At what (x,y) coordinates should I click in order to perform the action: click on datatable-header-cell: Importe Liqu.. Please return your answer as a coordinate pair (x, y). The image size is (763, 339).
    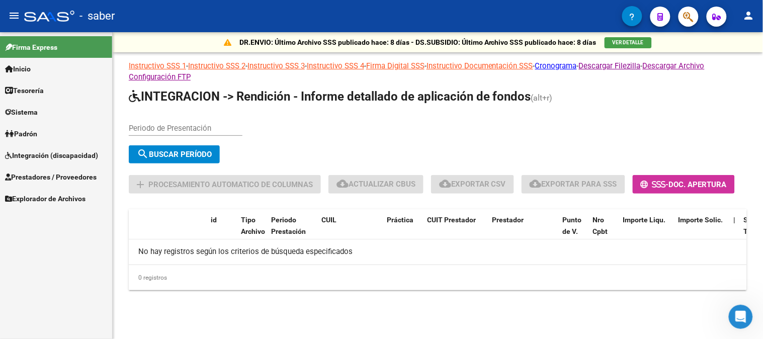
    Looking at the image, I should click on (647, 231).